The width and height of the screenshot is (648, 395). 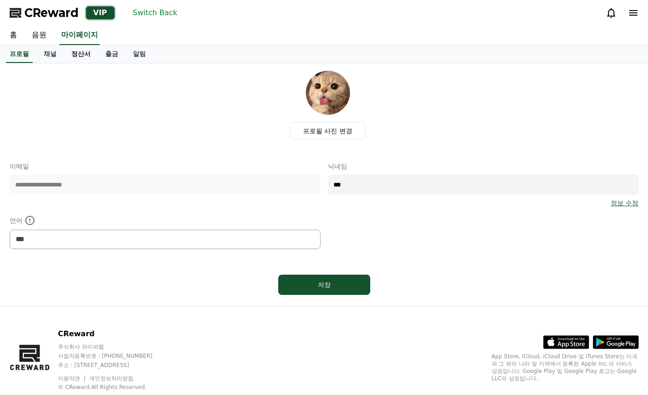 I want to click on button: Switch Back, so click(x=155, y=13).